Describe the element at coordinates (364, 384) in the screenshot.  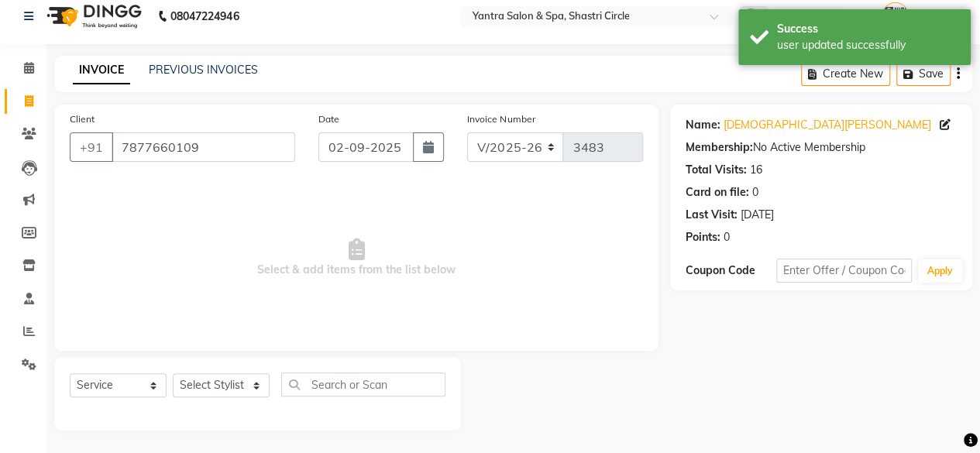
I see `input: Search or Scan` at that location.